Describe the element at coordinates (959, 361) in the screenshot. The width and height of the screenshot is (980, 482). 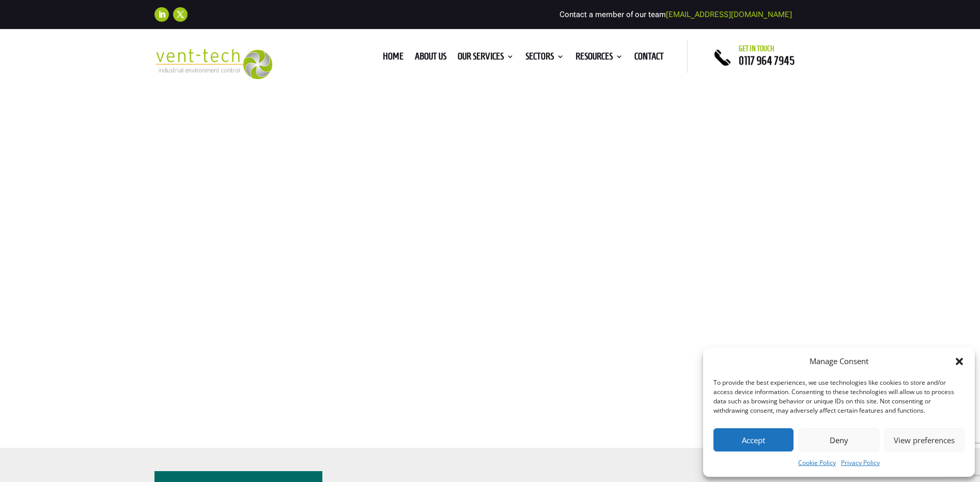
I see `div: Close dialog` at that location.